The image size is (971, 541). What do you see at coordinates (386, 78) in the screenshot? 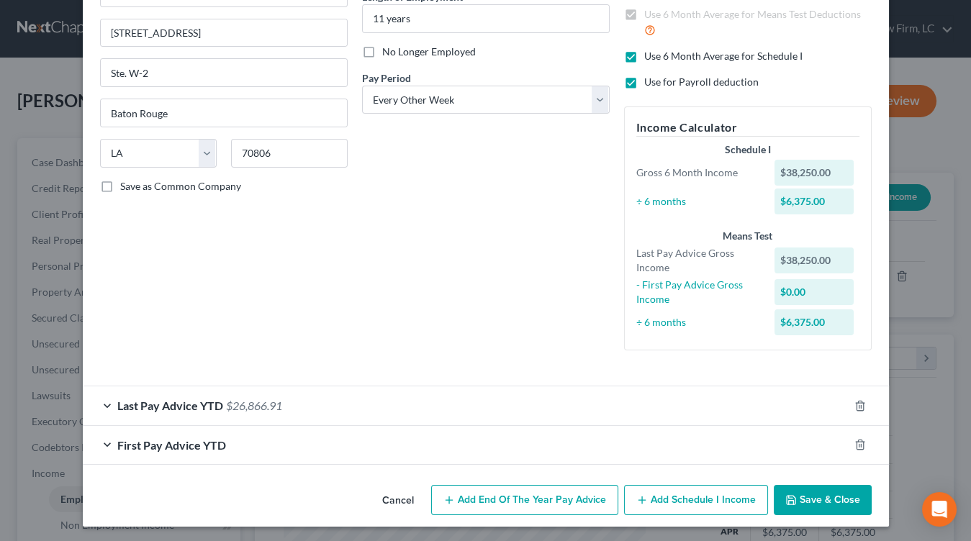
I see `span: Pay Period` at bounding box center [386, 78].